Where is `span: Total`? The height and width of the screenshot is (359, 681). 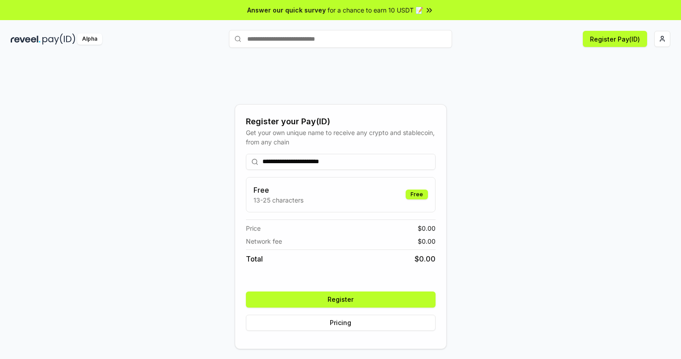 span: Total is located at coordinates (255, 259).